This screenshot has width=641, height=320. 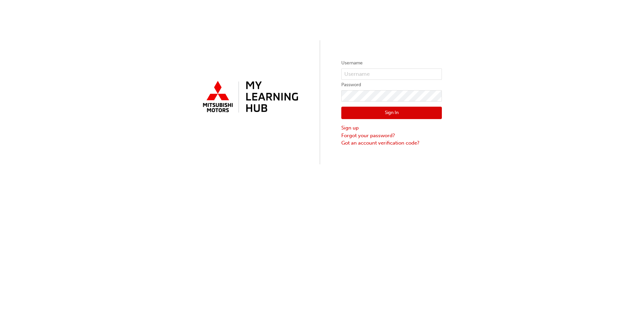 What do you see at coordinates (392, 143) in the screenshot?
I see `a: Got an account verification code?` at bounding box center [392, 143].